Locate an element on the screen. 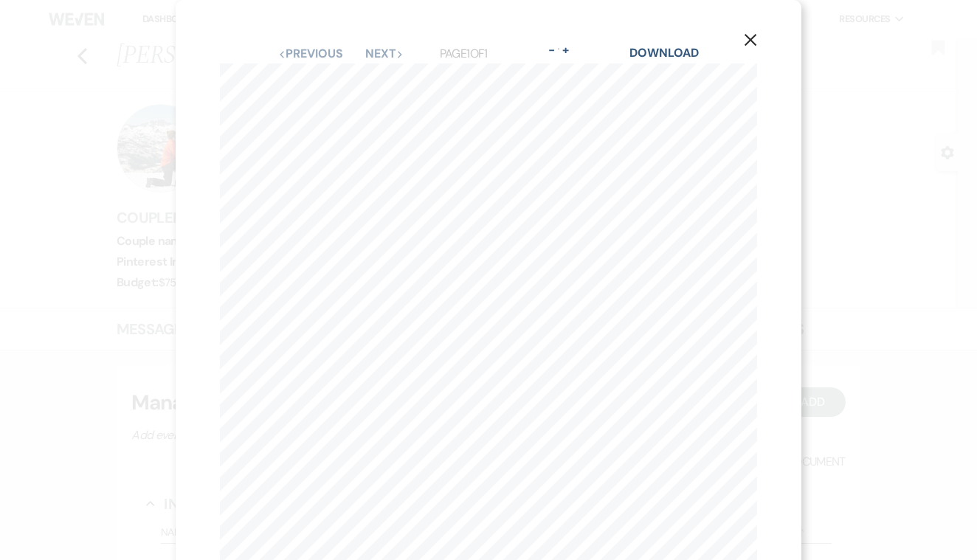  button: Previous is located at coordinates (310, 54).